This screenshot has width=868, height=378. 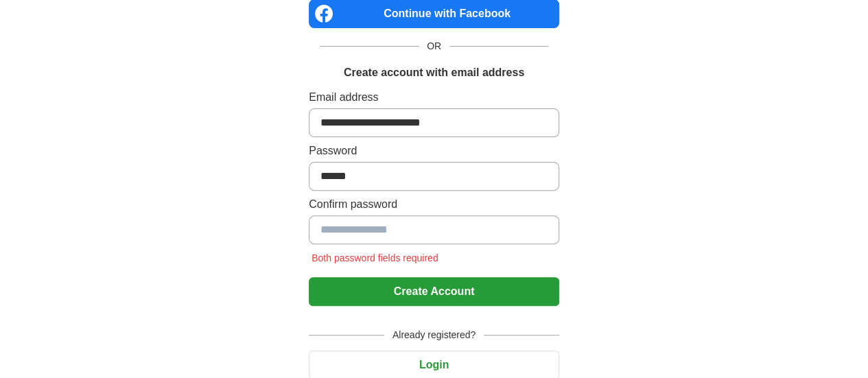 I want to click on span: OR, so click(x=434, y=46).